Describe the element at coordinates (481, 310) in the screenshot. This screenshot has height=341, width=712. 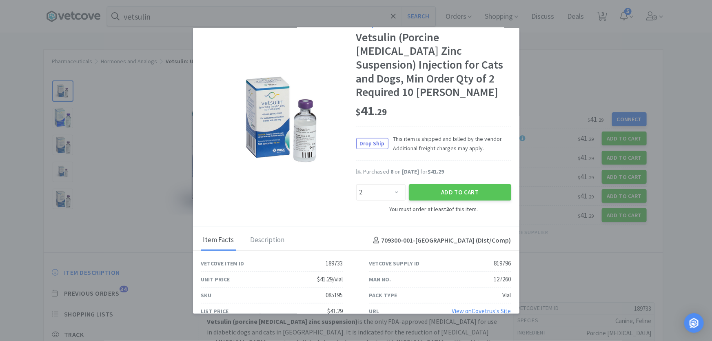
I see `a: View onCovetrus's Site` at that location.